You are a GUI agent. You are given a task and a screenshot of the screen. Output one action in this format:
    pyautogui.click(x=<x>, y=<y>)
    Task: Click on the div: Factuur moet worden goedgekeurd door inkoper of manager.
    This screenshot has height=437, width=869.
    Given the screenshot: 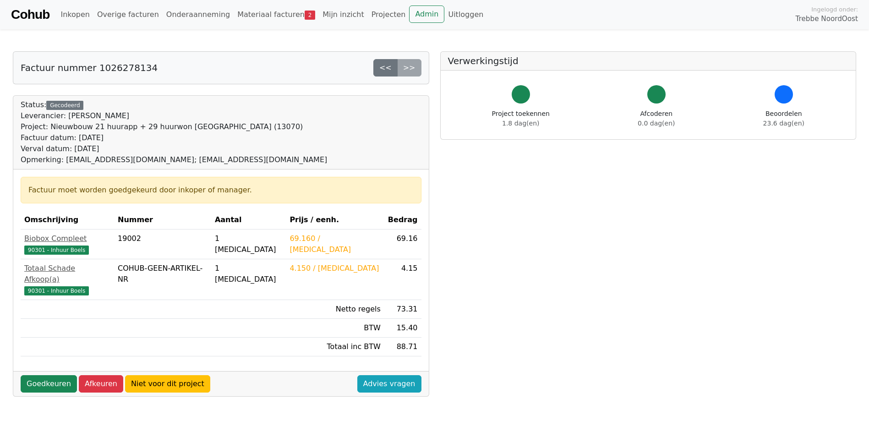 What is the action you would take?
    pyautogui.click(x=221, y=190)
    